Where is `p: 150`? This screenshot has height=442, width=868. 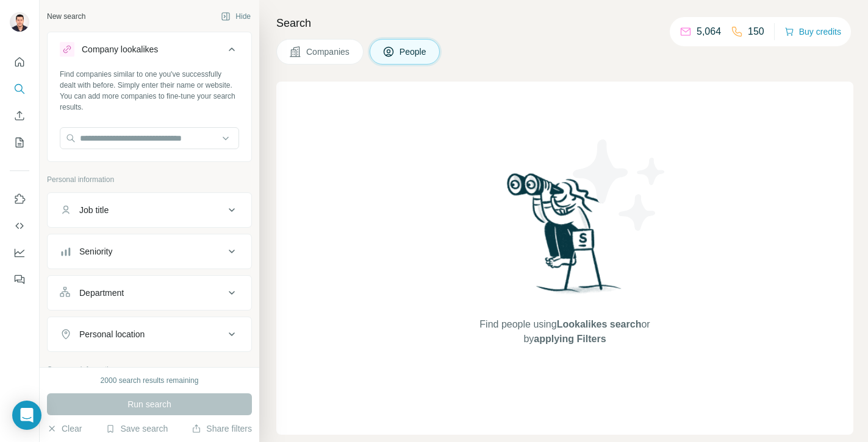
p: 150 is located at coordinates (756, 32).